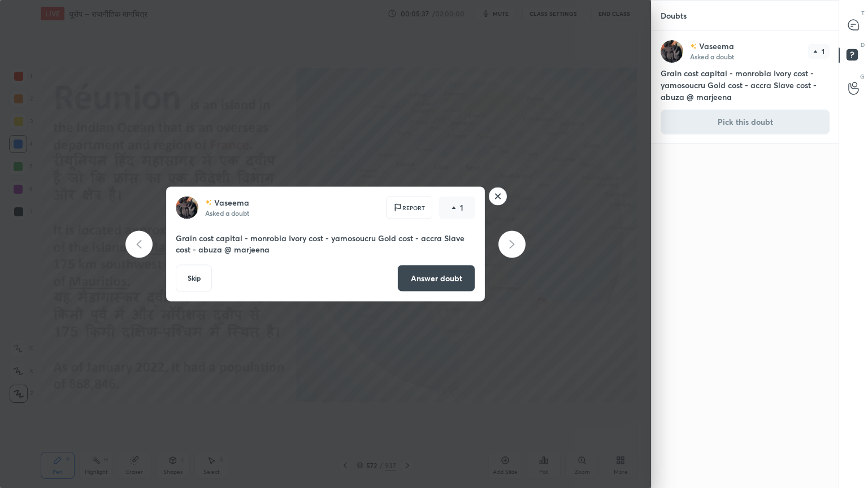  Describe the element at coordinates (862, 77) in the screenshot. I see `p: G` at that location.